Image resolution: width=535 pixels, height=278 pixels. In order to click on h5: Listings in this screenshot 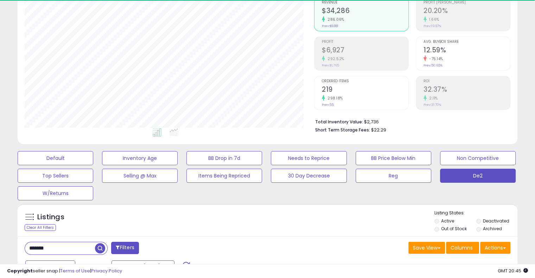, I will do `click(51, 217)`.